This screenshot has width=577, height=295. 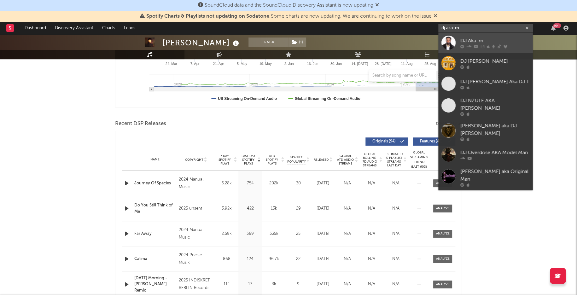 I want to click on button: Export CSV, so click(x=449, y=124).